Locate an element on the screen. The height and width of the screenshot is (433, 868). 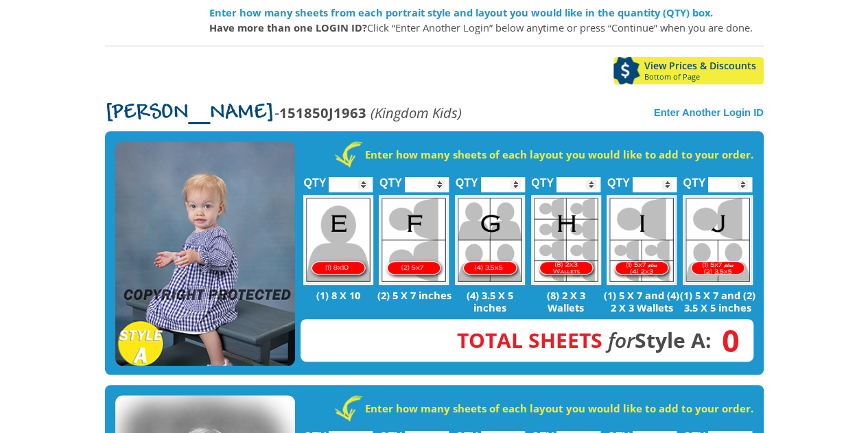
p: (1) 8 X 10 is located at coordinates (338, 295).